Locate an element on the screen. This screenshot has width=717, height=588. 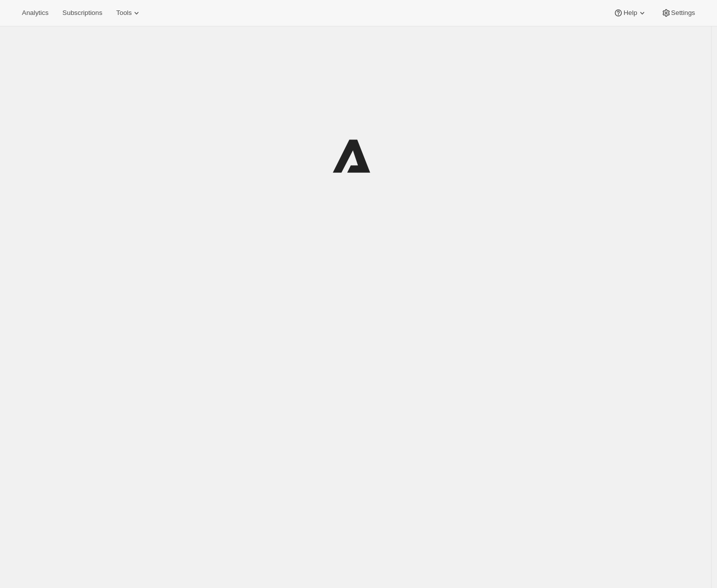
span: Tools is located at coordinates (123, 13).